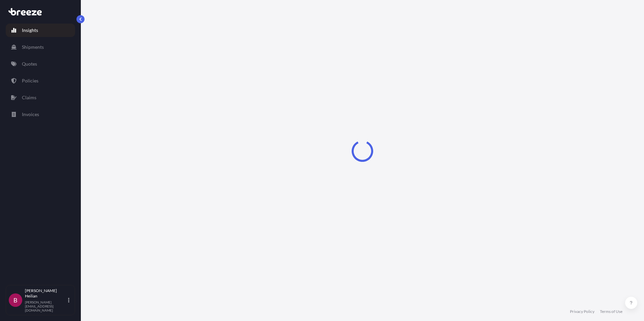  What do you see at coordinates (40, 114) in the screenshot?
I see `a: Invoices` at bounding box center [40, 114].